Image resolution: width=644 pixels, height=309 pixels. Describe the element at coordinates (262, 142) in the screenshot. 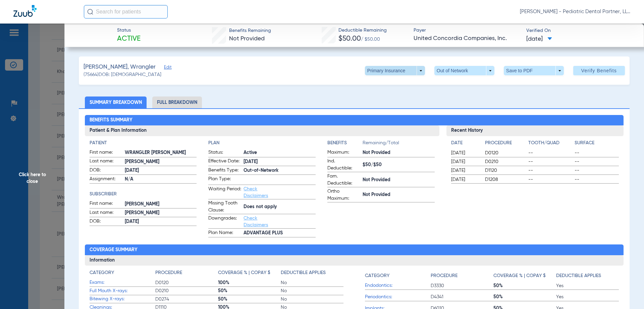

I see `app-breakdown-title: Plan` at that location.